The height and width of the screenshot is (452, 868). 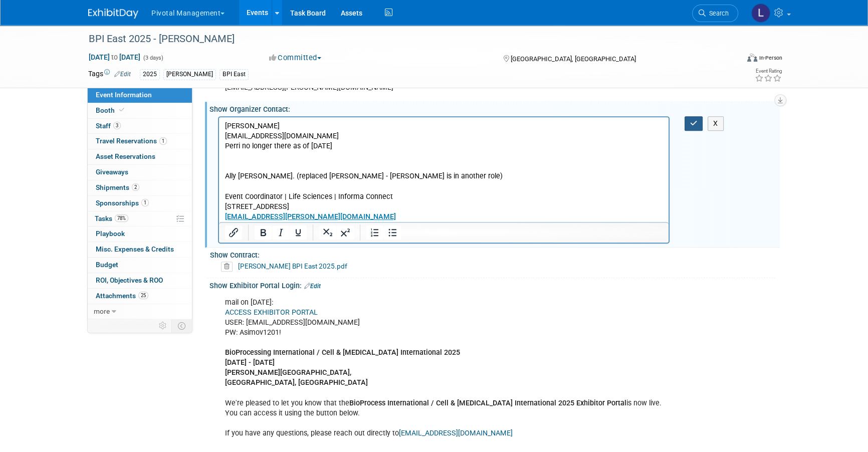 I want to click on span: (3 days), so click(x=153, y=58).